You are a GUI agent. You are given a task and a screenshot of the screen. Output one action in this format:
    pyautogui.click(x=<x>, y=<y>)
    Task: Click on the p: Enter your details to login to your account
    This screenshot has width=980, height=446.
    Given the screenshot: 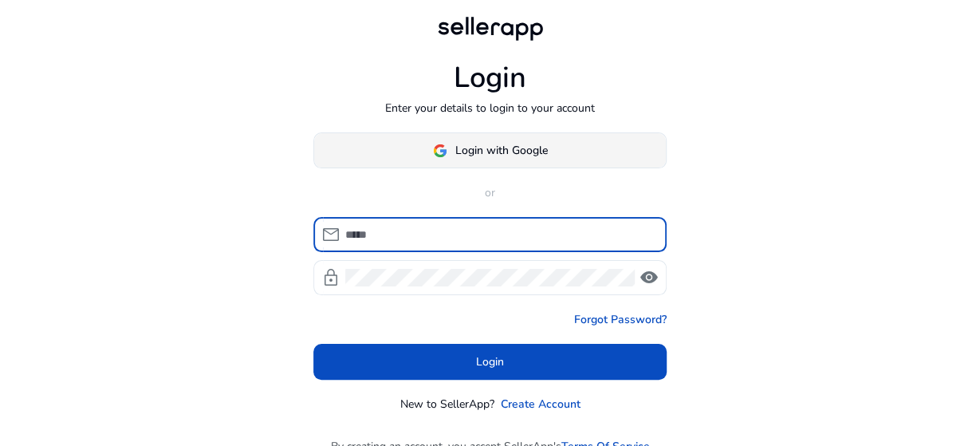 What is the action you would take?
    pyautogui.click(x=489, y=108)
    